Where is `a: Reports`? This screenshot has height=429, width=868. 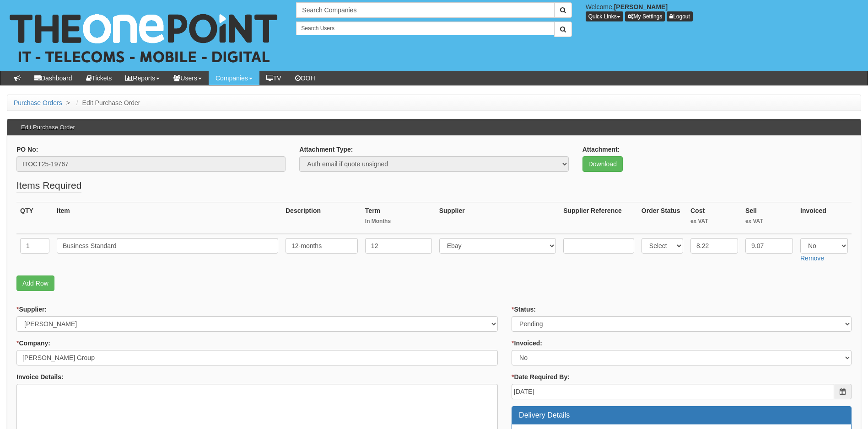 a: Reports is located at coordinates (143, 78).